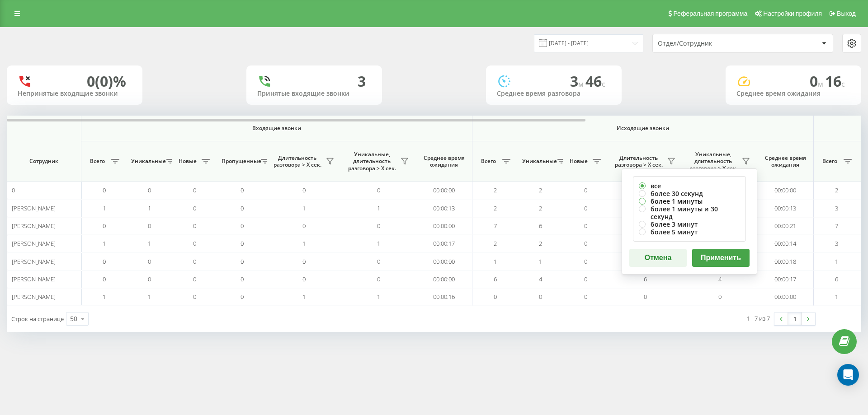  Describe the element at coordinates (848, 375) in the screenshot. I see `div: Open Intercom Messenger` at that location.